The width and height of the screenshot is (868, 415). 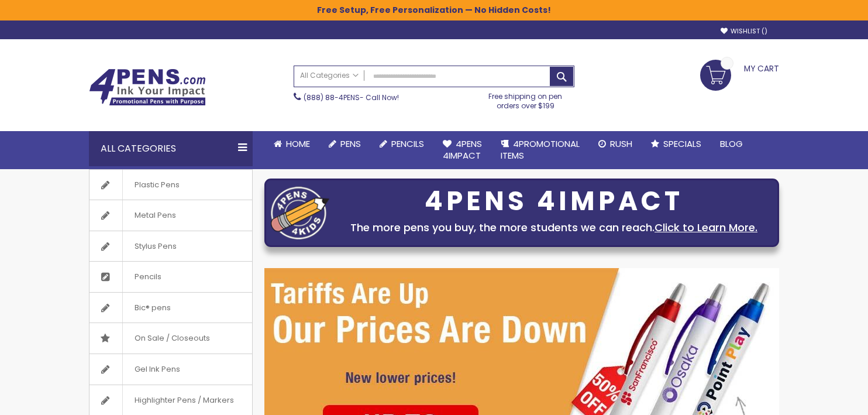 I want to click on span: Plastic Pens, so click(x=157, y=185).